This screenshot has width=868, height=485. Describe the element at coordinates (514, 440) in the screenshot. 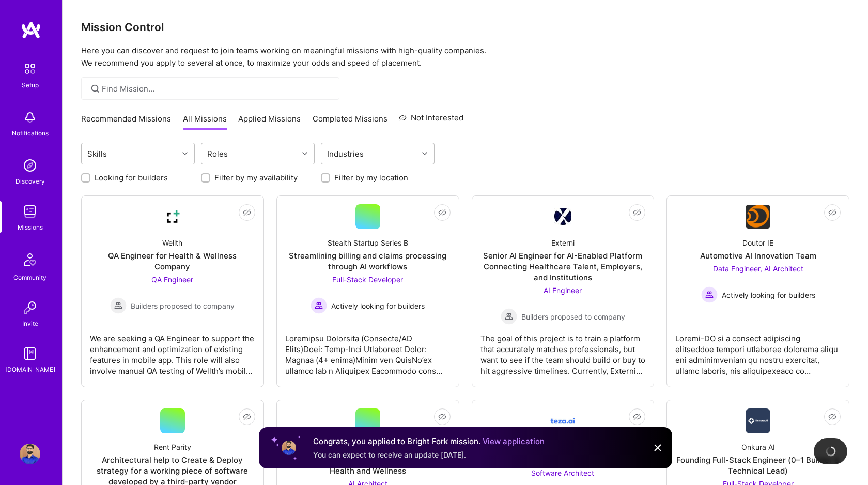

I see `a: View application` at that location.